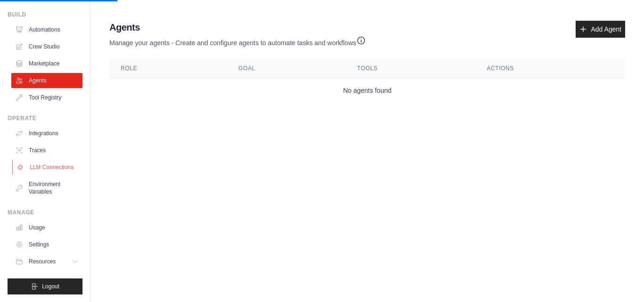 The height and width of the screenshot is (302, 644). I want to click on span: Resources, so click(42, 261).